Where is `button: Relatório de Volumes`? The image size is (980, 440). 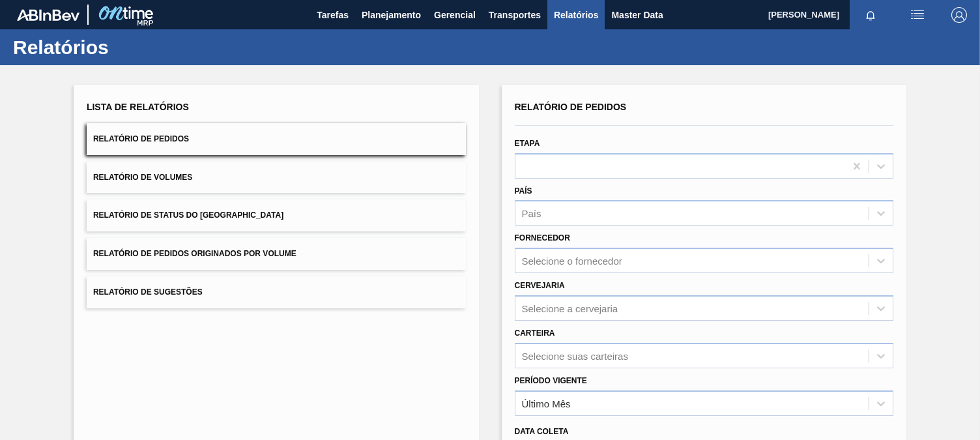
button: Relatório de Volumes is located at coordinates (276, 177).